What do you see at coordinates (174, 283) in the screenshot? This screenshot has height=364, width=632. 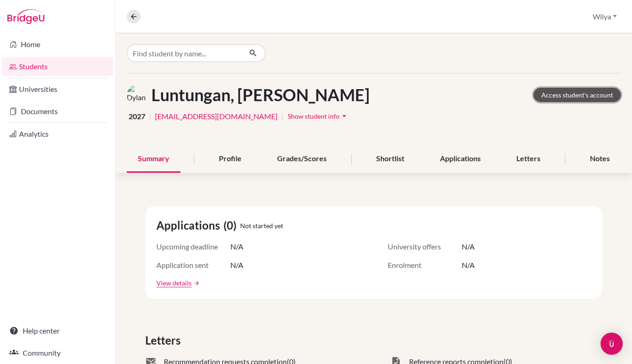 I see `a: View details` at bounding box center [174, 283].